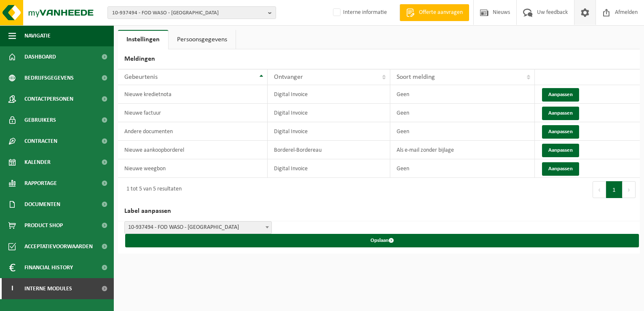 The height and width of the screenshot is (311, 644). I want to click on td: Nieuwe weegbon, so click(192, 169).